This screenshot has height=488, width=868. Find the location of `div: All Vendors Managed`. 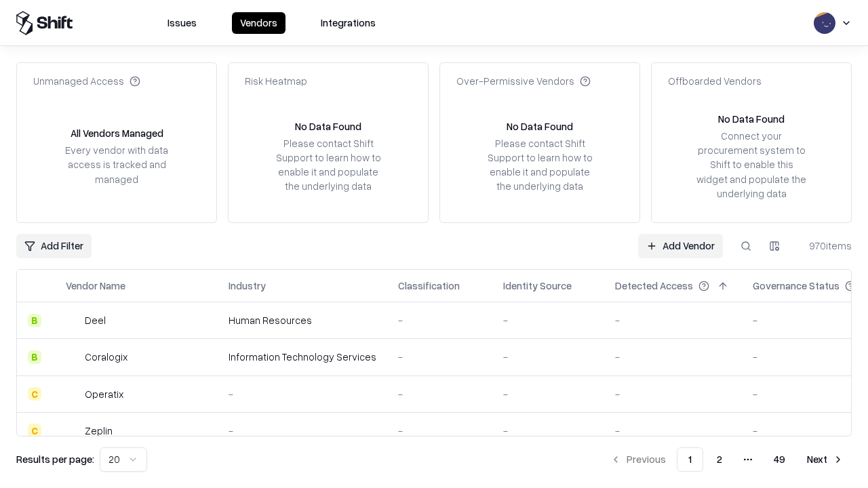

div: All Vendors Managed is located at coordinates (117, 133).